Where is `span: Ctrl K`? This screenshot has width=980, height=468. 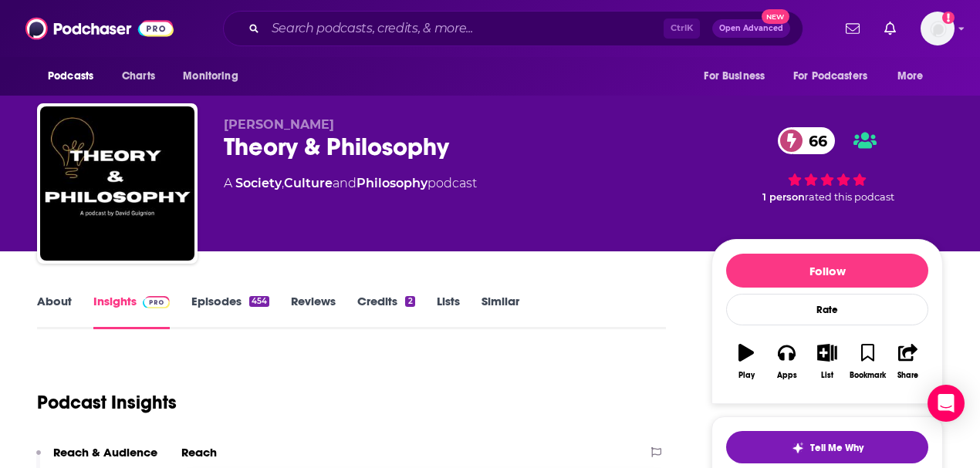
span: Ctrl K is located at coordinates (681, 28).